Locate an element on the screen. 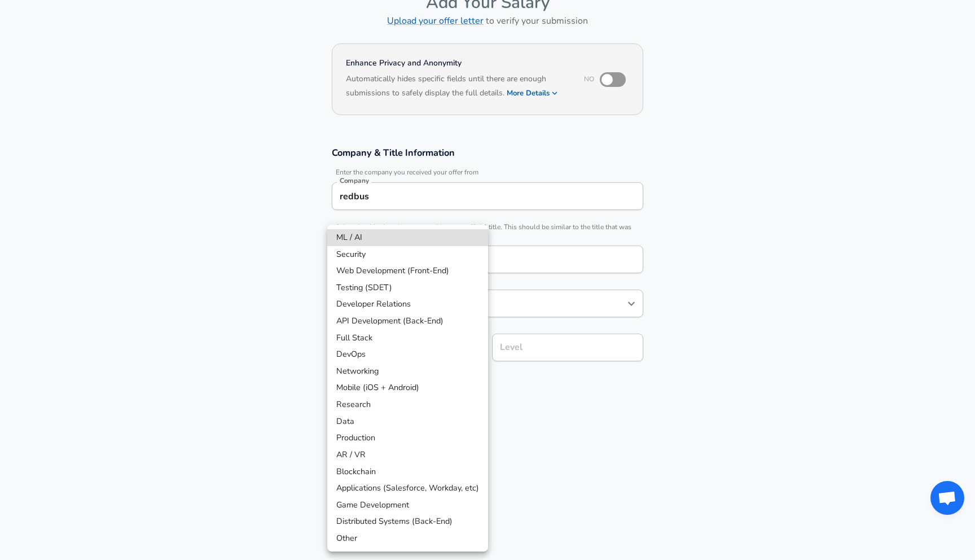  li: Data is located at coordinates (408, 422).